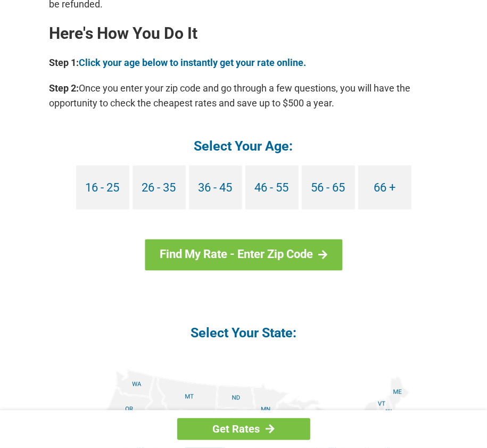  What do you see at coordinates (385, 187) in the screenshot?
I see `a: 66 +` at bounding box center [385, 187].